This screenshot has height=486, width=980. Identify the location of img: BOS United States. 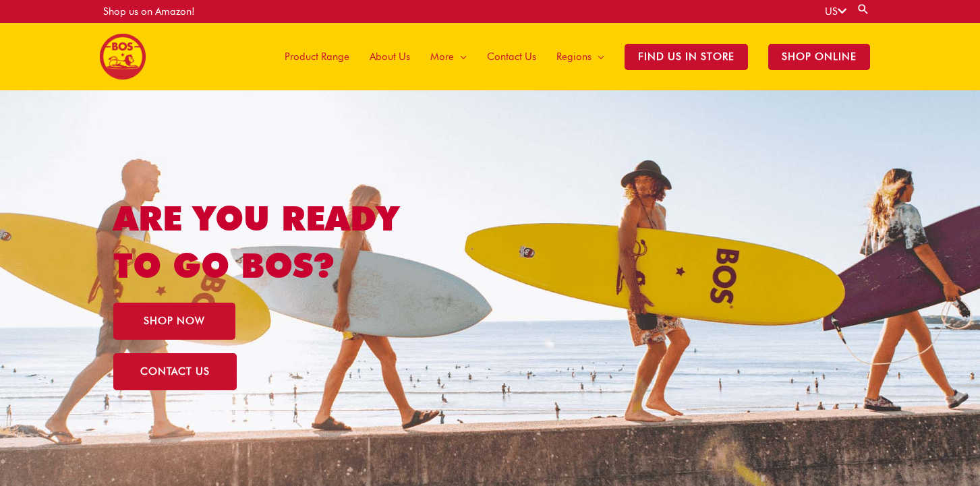
(122, 57).